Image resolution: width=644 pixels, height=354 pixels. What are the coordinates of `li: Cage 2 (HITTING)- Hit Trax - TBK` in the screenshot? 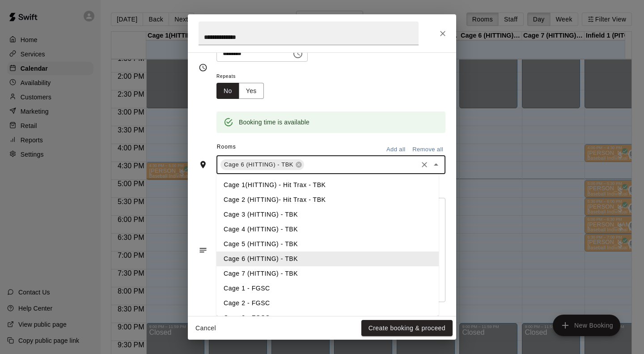 It's located at (327, 200).